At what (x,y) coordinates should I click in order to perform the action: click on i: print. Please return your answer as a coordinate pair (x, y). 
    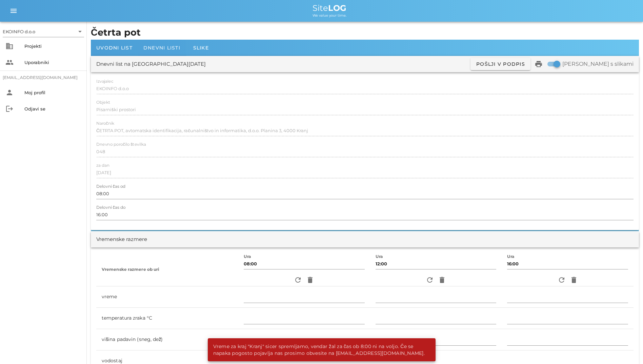
    Looking at the image, I should click on (539, 64).